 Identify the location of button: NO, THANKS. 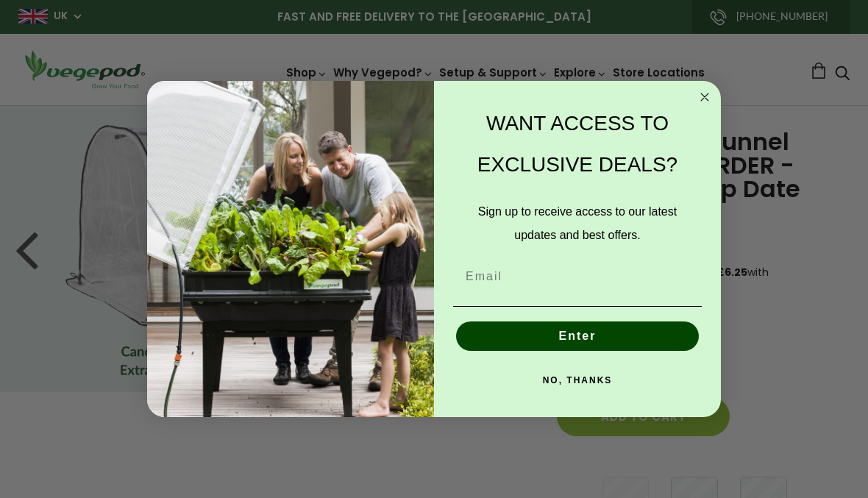
(578, 380).